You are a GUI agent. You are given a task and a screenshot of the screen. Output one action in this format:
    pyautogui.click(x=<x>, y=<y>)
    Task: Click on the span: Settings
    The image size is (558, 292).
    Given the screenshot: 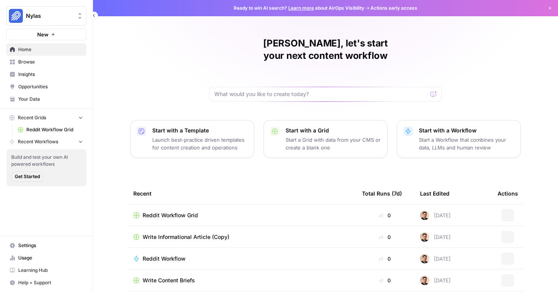 What is the action you would take?
    pyautogui.click(x=50, y=246)
    